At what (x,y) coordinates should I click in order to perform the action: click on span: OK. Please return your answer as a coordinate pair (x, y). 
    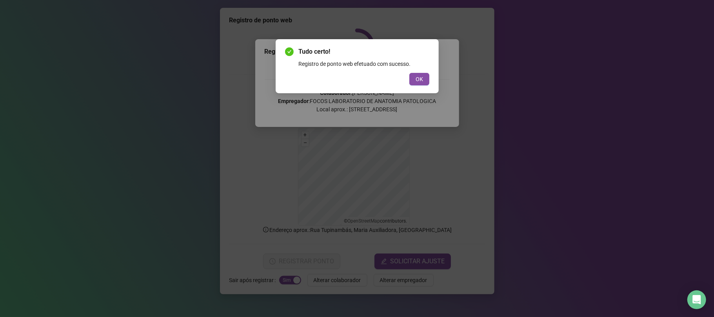
    Looking at the image, I should click on (419, 79).